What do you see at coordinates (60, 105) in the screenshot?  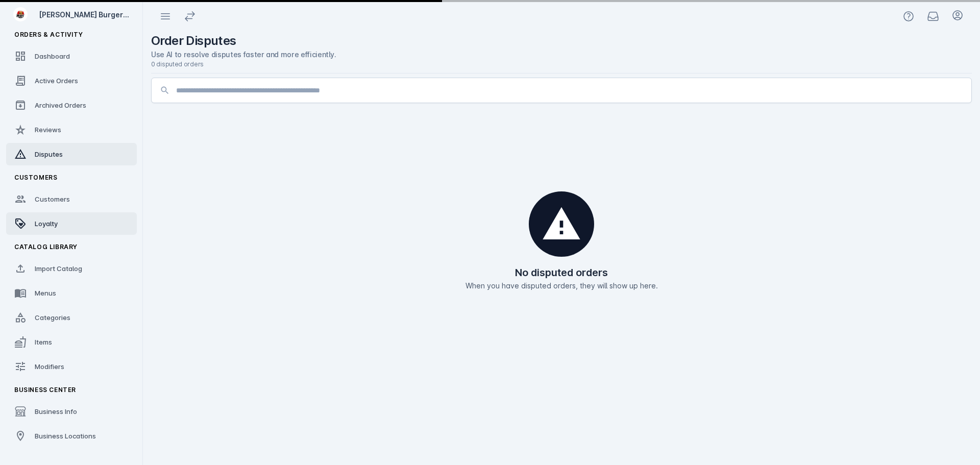 I see `span: Archived Orders` at bounding box center [60, 105].